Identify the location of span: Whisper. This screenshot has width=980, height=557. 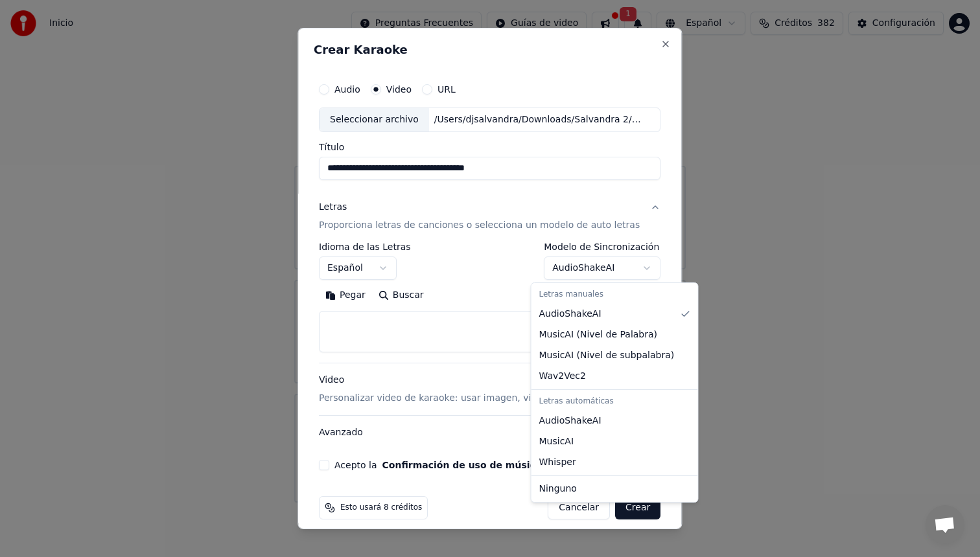
(557, 463).